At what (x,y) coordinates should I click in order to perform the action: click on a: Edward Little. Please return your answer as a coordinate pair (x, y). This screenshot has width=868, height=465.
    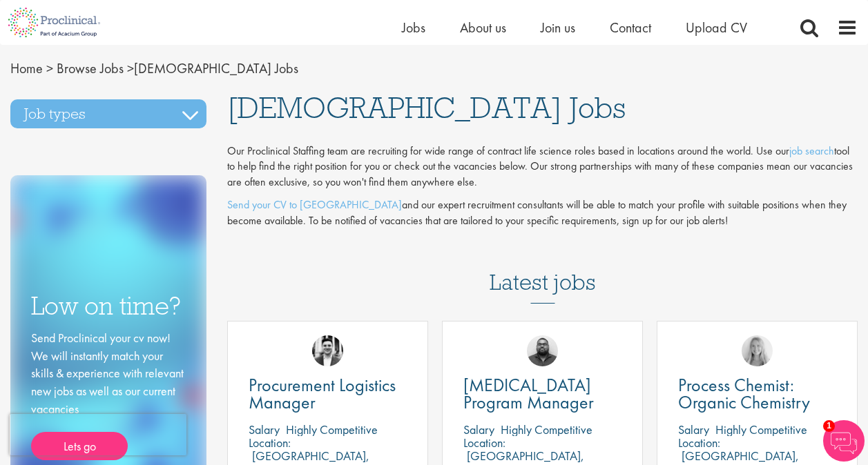
    Looking at the image, I should click on (327, 350).